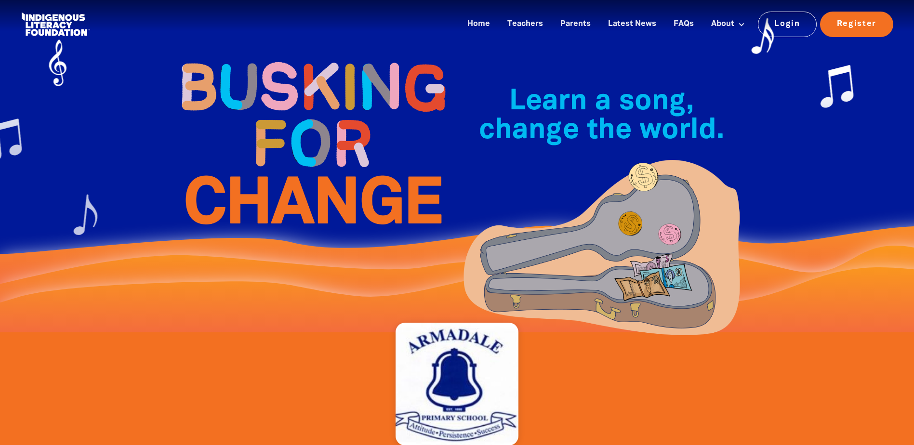 This screenshot has height=445, width=914. Describe the element at coordinates (857, 24) in the screenshot. I see `a: Register` at that location.